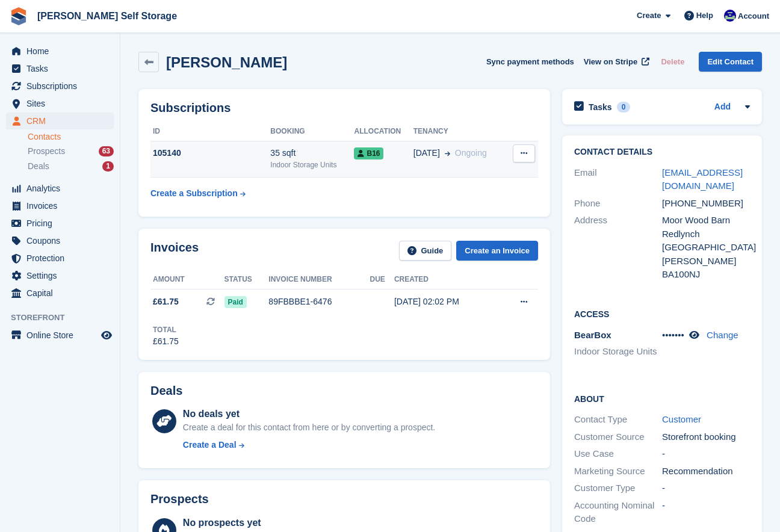  What do you see at coordinates (62, 206) in the screenshot?
I see `span: Invoices` at bounding box center [62, 206].